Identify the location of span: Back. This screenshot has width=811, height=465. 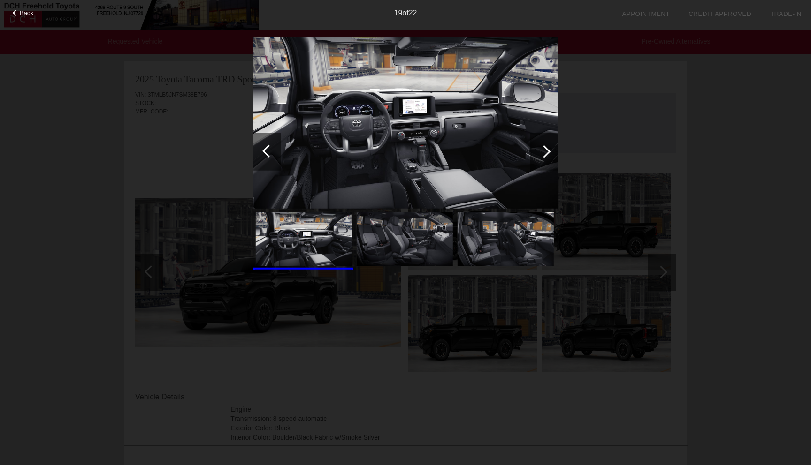
(27, 13).